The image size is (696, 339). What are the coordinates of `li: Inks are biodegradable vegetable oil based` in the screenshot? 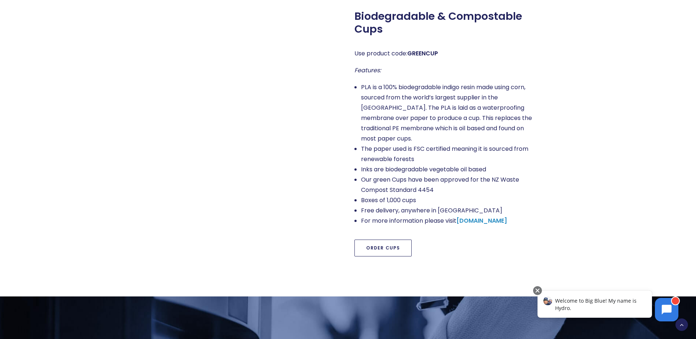 It's located at (446, 169).